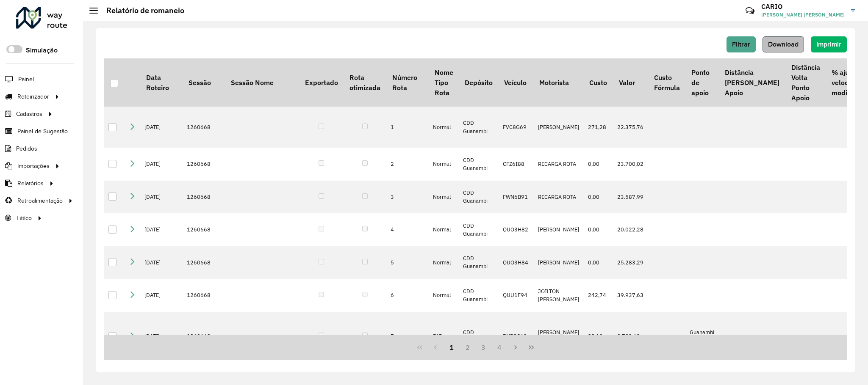 The height and width of the screenshot is (385, 868). I want to click on th: Sessão Nome, so click(262, 83).